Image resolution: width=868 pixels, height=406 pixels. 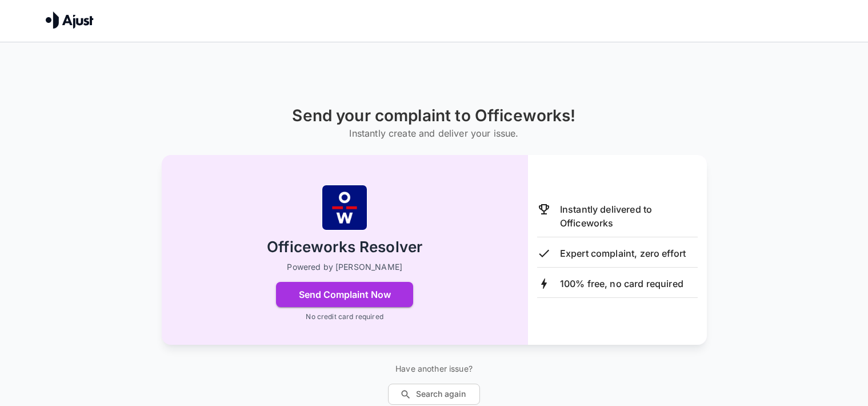 I want to click on button: Send Complaint Now, so click(x=345, y=294).